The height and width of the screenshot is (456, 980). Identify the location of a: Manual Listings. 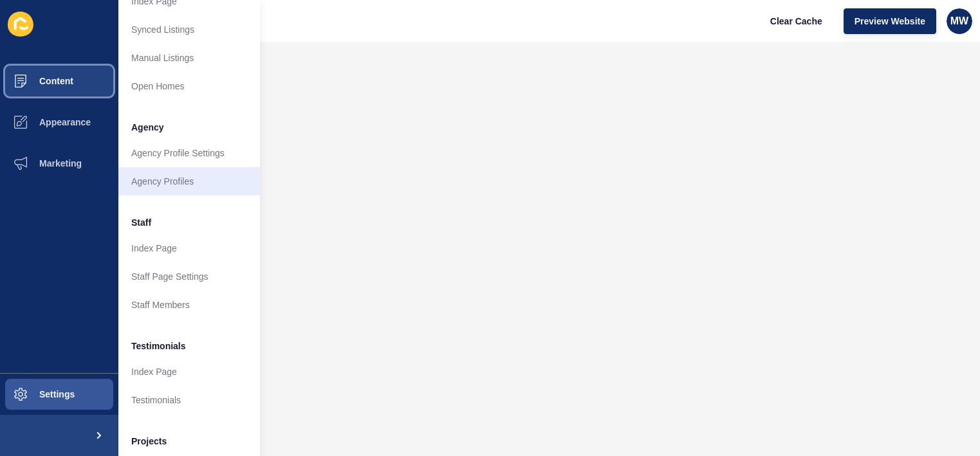
(189, 58).